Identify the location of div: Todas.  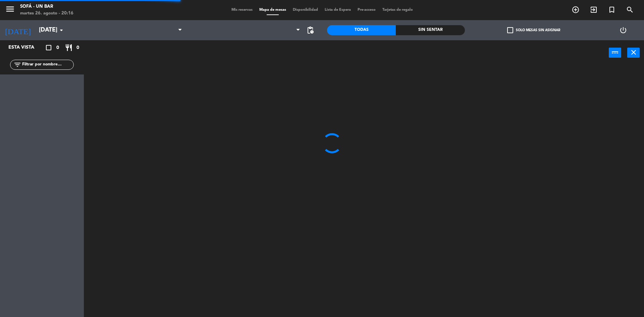
(361, 30).